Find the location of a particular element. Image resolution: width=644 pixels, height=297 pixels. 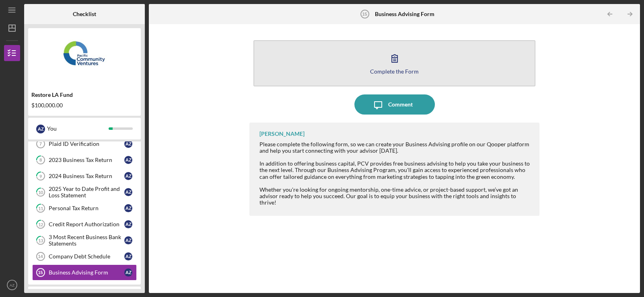

a: 92024 Business Tax ReturnAZ is located at coordinates (84, 176).